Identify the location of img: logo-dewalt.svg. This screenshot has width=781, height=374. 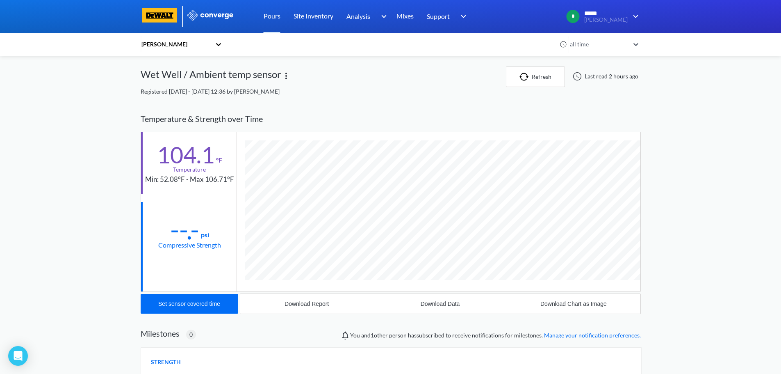
(160, 15).